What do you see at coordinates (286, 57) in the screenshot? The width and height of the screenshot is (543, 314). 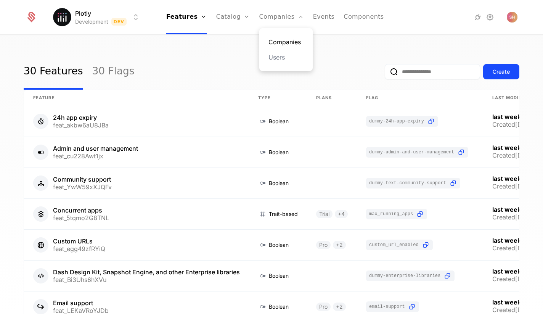 I see `a: Users` at bounding box center [286, 57].